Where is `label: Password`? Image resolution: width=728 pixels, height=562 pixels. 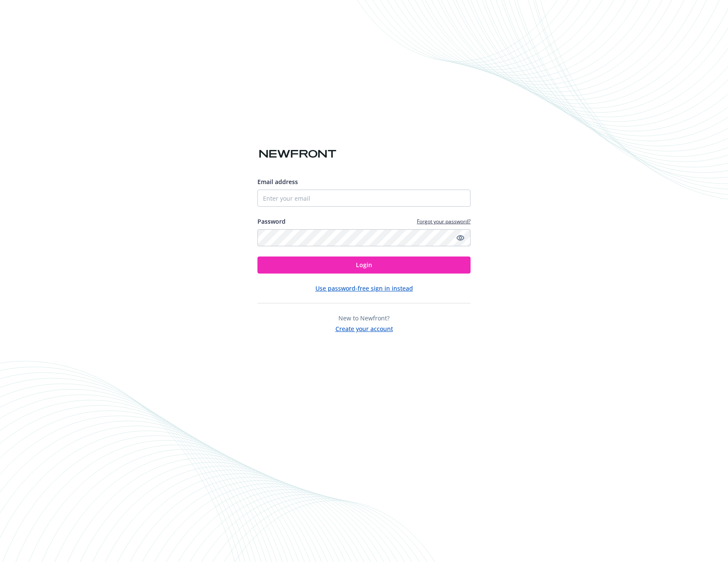 label: Password is located at coordinates (272, 222).